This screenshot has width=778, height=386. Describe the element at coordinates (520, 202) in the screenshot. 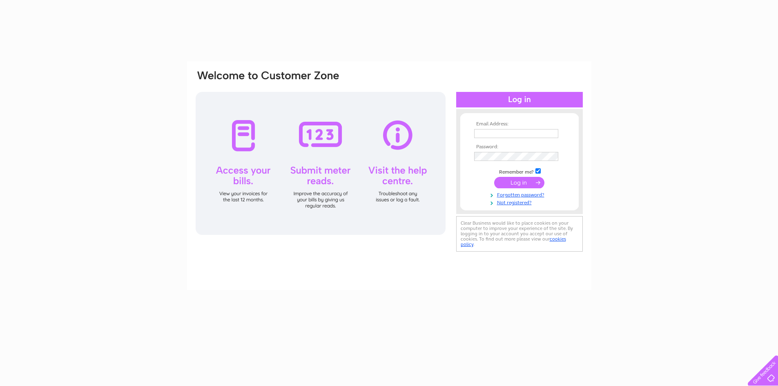

I see `a: Not registered?` at that location.